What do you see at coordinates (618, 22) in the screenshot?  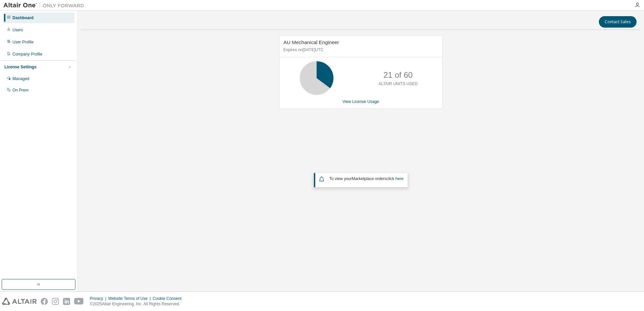 I see `button: Contact Sales` at bounding box center [618, 22].